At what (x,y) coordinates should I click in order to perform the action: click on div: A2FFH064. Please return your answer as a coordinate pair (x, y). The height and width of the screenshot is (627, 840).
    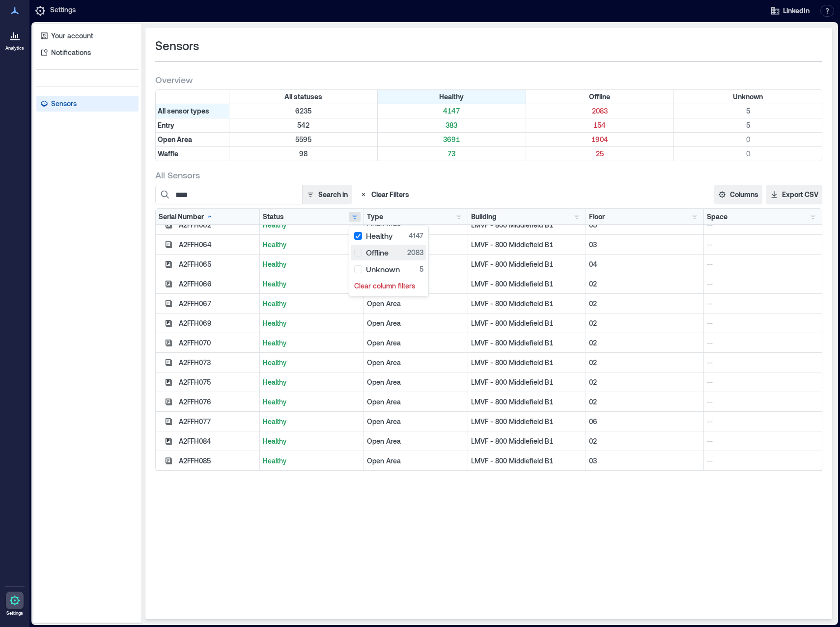
    Looking at the image, I should click on (218, 245).